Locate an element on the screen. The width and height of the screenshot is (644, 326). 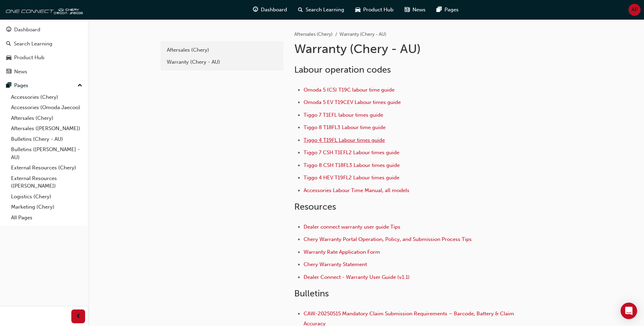
a: Tiggo 4 HEV T19FL2 Labour times guide is located at coordinates (352, 177).